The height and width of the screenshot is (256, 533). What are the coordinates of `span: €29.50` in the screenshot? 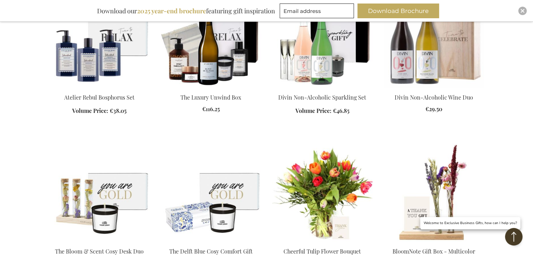 It's located at (434, 109).